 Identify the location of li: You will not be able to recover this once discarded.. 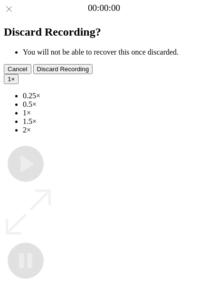
(114, 52).